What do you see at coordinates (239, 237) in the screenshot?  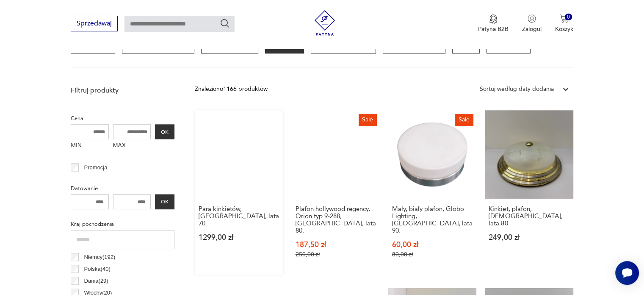 I see `p: 1299,00 zł` at bounding box center [239, 237].